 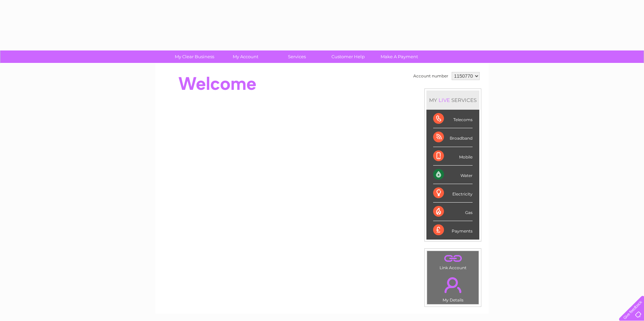 What do you see at coordinates (452, 138) in the screenshot?
I see `div: Broadband` at bounding box center [452, 138].